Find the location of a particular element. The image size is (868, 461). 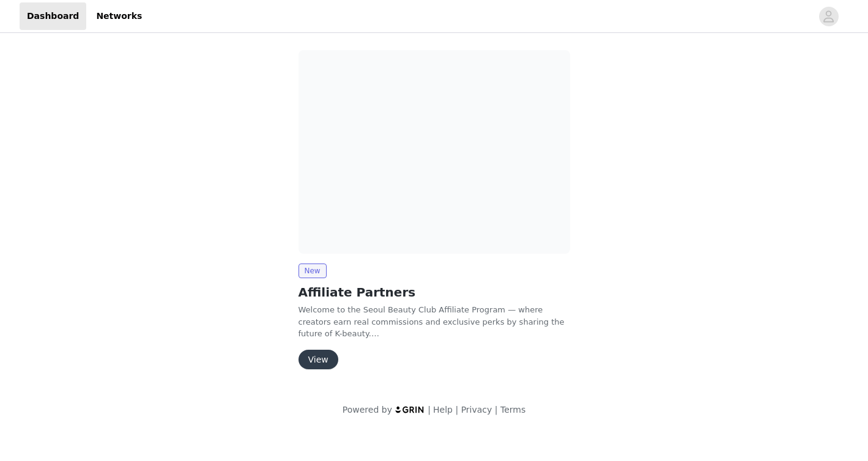

span: New is located at coordinates (313, 271).